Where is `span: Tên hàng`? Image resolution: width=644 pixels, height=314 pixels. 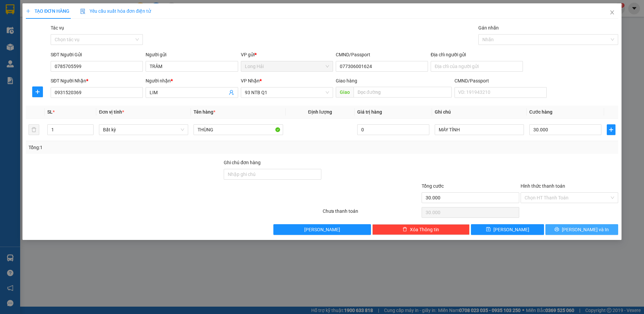 span: Tên hàng is located at coordinates (204, 112).